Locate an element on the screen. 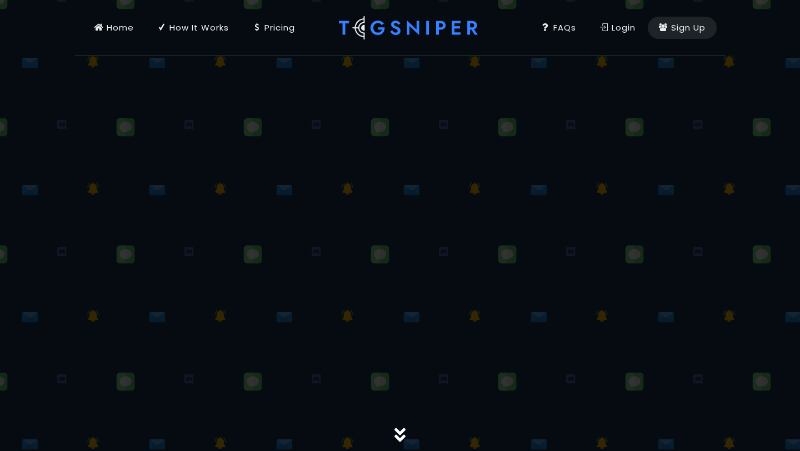 This screenshot has height=451, width=800. div: Login is located at coordinates (617, 28).